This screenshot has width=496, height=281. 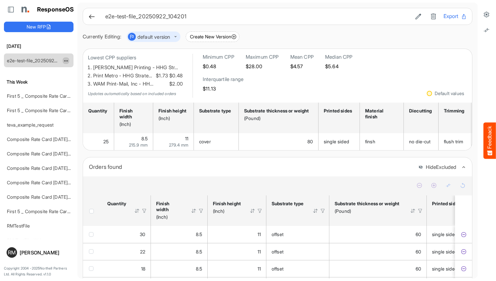 What do you see at coordinates (161, 76) in the screenshot?
I see `span: $1.73` at bounding box center [161, 76].